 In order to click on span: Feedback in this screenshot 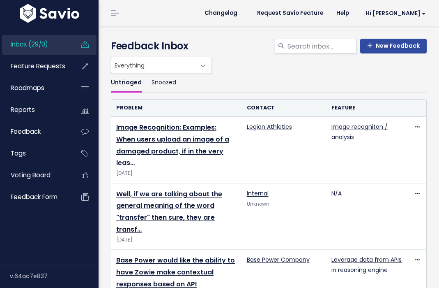, I will do `click(25, 131)`.